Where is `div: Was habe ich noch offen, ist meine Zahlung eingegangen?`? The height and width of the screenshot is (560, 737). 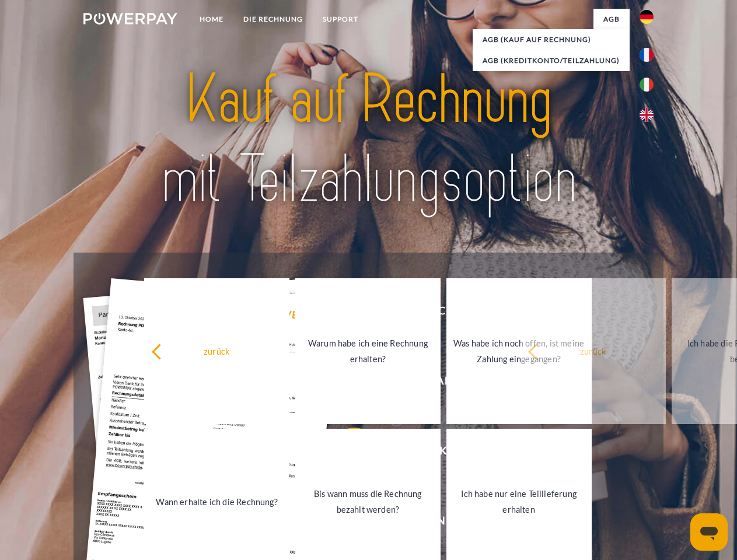 div: Was habe ich noch offen, ist meine Zahlung eingegangen? is located at coordinates (519, 352).